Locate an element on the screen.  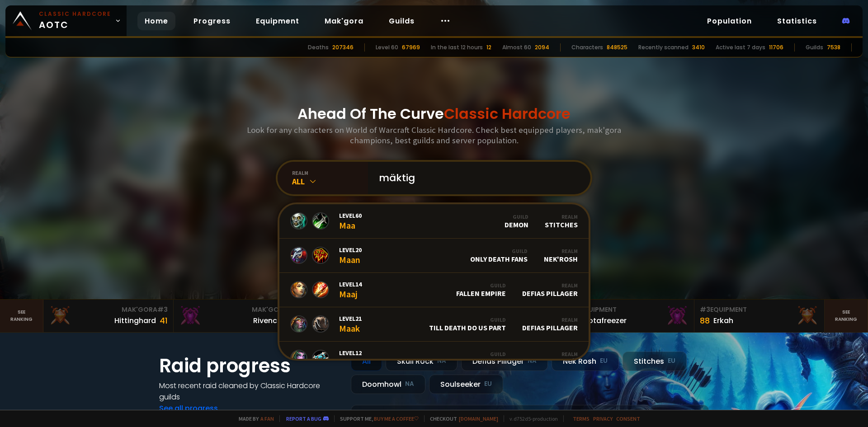
div: Demon is located at coordinates (517, 221).